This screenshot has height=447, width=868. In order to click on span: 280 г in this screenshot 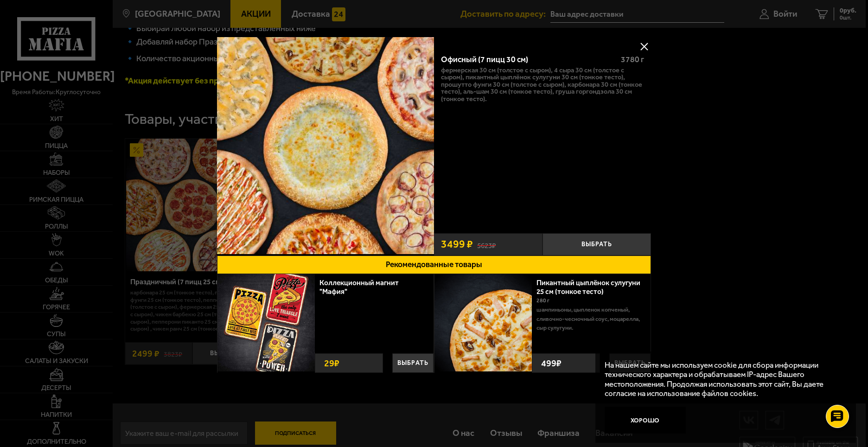, I will do `click(543, 300)`.